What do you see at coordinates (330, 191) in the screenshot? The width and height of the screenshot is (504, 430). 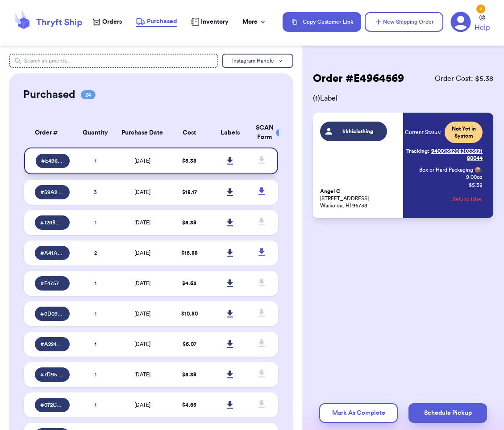 I see `span: Angel C` at bounding box center [330, 191].